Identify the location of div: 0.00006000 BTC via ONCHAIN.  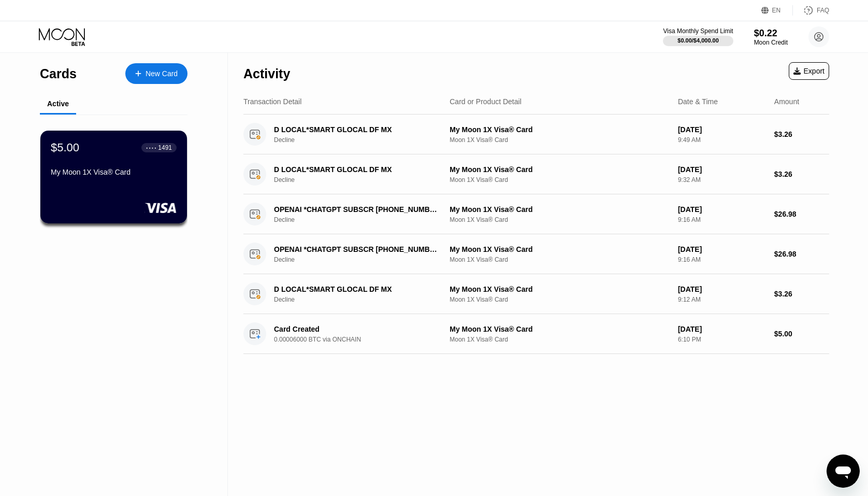
(363, 340).